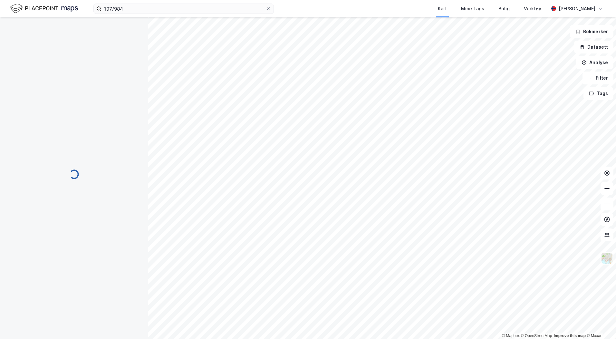 This screenshot has width=616, height=339. What do you see at coordinates (594, 47) in the screenshot?
I see `button: Datasett` at bounding box center [594, 47].